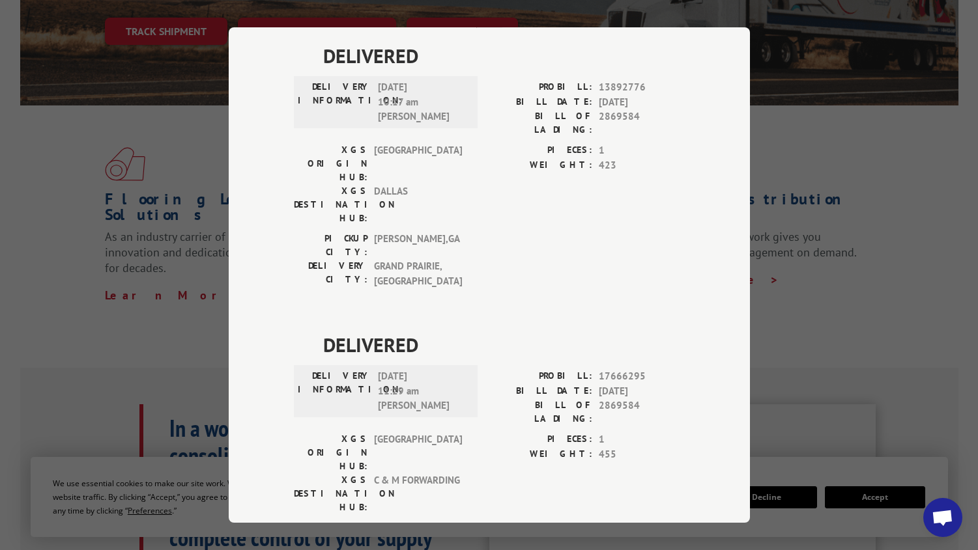 Image resolution: width=978 pixels, height=550 pixels. What do you see at coordinates (417, 205) in the screenshot?
I see `span: DALLAS` at bounding box center [417, 205].